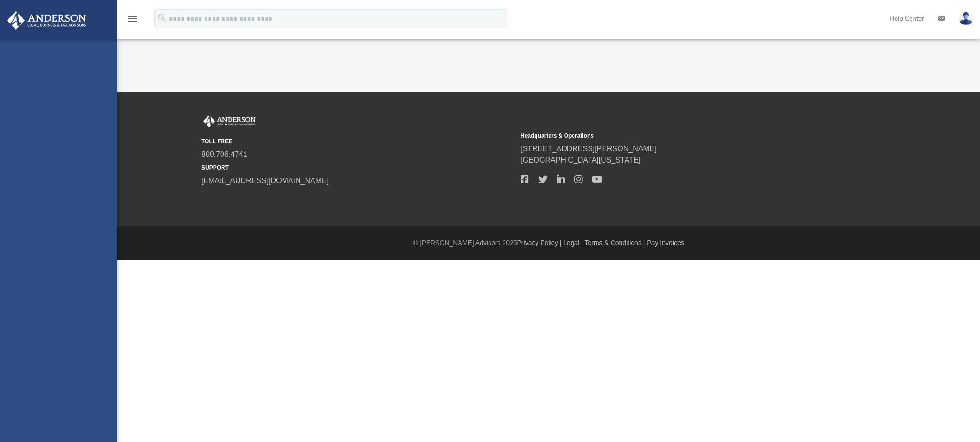  Describe the element at coordinates (665, 242) in the screenshot. I see `a: Pay Invoices` at that location.